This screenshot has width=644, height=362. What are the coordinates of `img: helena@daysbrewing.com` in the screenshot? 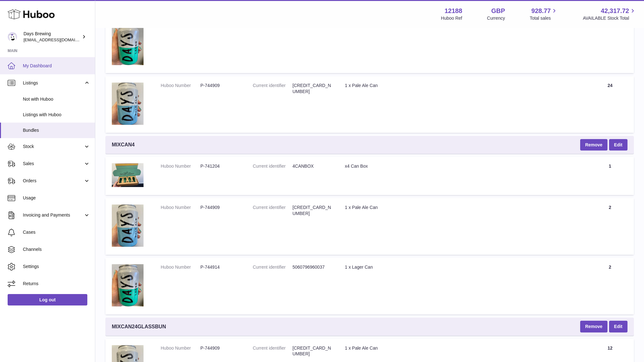 It's located at (13, 37).